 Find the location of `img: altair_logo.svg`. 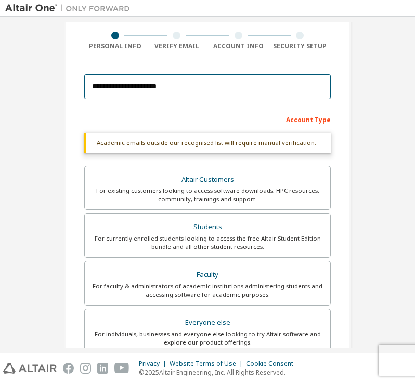

img: altair_logo.svg is located at coordinates (30, 368).